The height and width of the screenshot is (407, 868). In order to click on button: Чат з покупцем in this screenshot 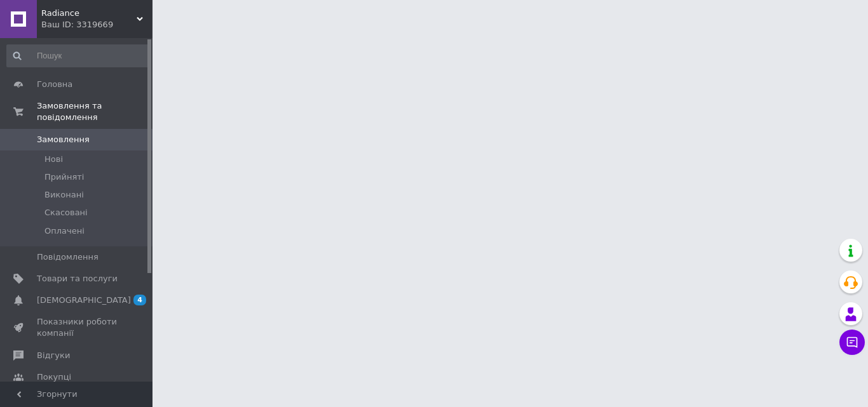, I will do `click(852, 342)`.